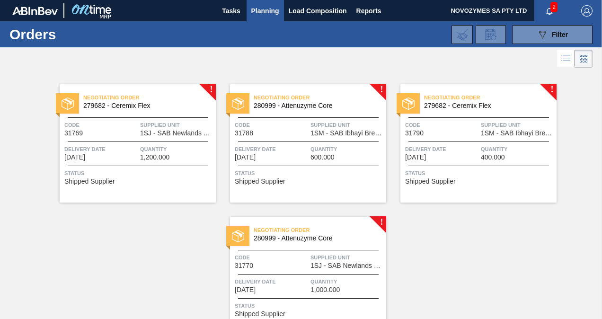  What do you see at coordinates (414, 133) in the screenshot?
I see `span: 31790` at bounding box center [414, 133].